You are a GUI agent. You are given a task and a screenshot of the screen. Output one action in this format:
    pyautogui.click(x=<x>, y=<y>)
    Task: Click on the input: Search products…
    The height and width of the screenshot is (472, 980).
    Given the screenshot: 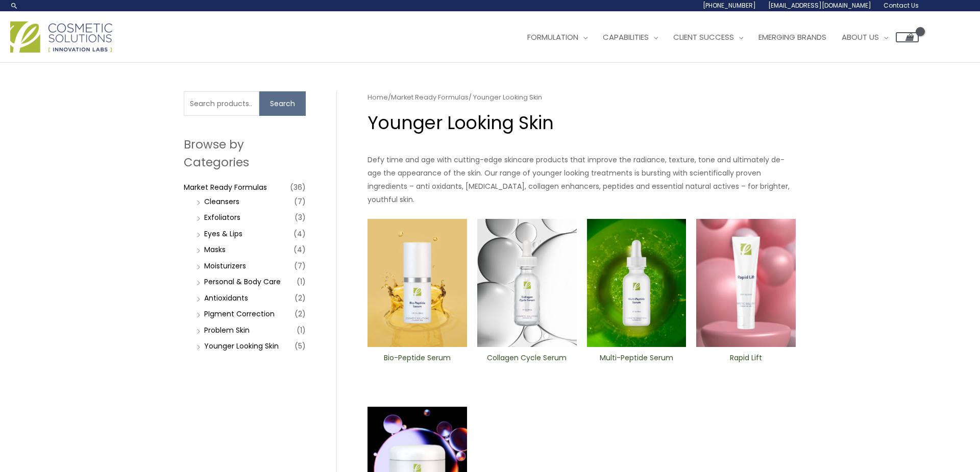 What is the action you would take?
    pyautogui.click(x=222, y=104)
    